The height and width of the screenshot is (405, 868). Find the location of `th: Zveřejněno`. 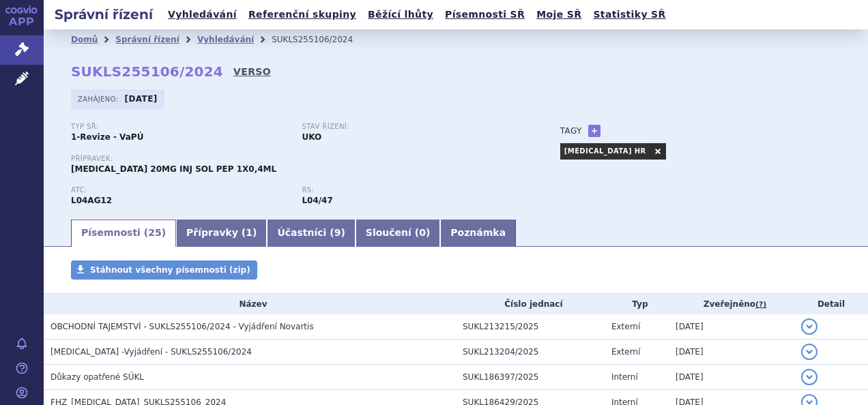

th: Zveřejněno is located at coordinates (731, 304).